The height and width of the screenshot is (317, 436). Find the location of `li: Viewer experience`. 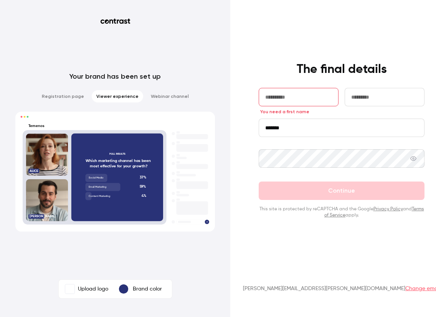

li: Viewer experience is located at coordinates (117, 96).